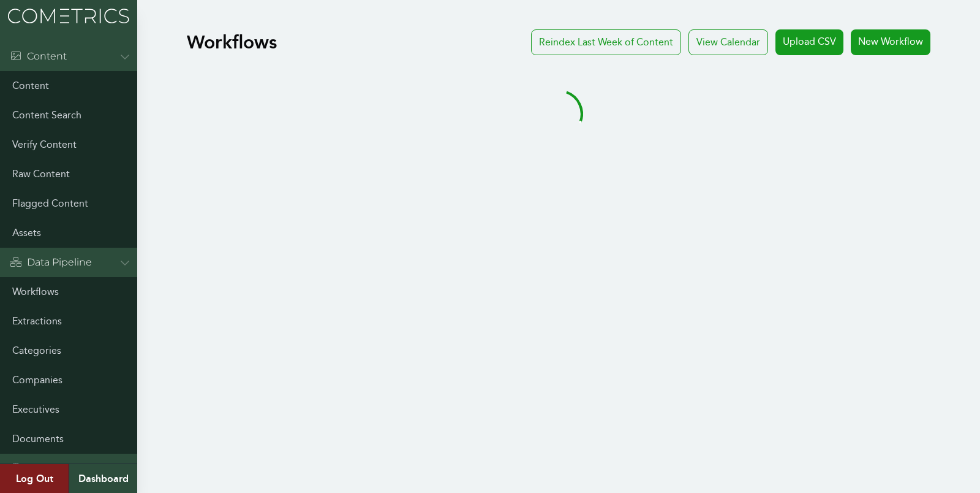 The image size is (980, 493). I want to click on div: Content, so click(38, 56).